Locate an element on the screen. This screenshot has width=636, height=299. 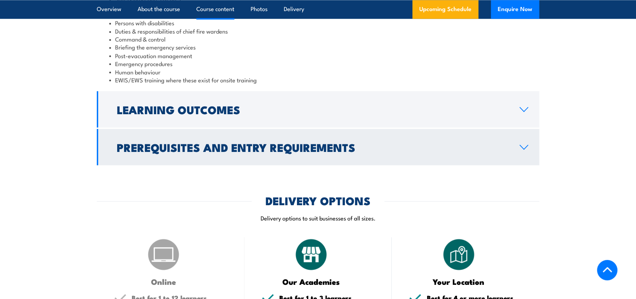
h2: Prerequisites and Entry Requirements is located at coordinates (312, 146).